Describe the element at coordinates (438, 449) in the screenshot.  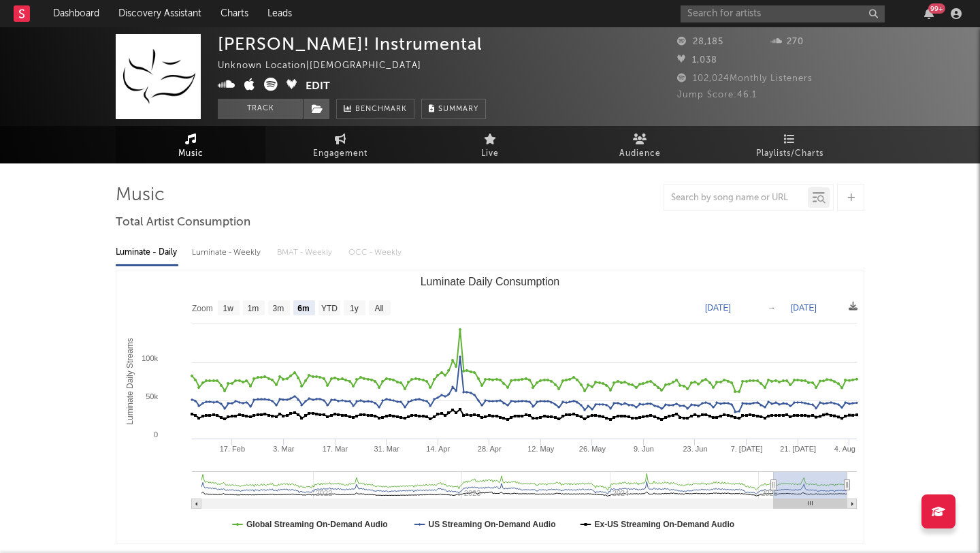
I see `text: 14. Apr` at that location.